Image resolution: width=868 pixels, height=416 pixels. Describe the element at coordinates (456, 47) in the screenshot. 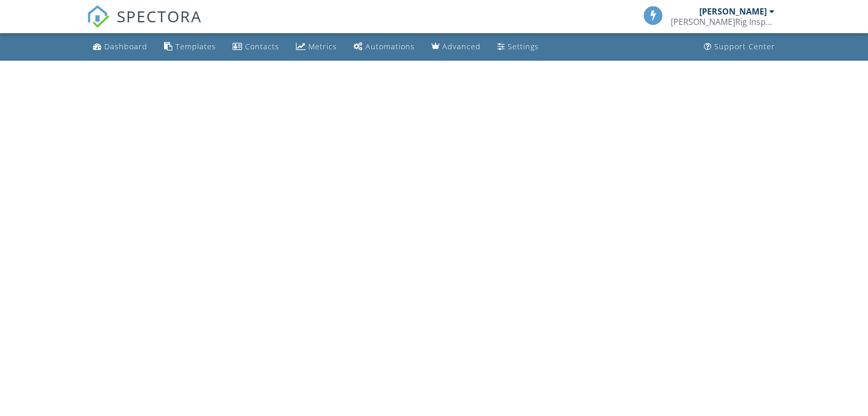

I see `a: Advanced` at that location.